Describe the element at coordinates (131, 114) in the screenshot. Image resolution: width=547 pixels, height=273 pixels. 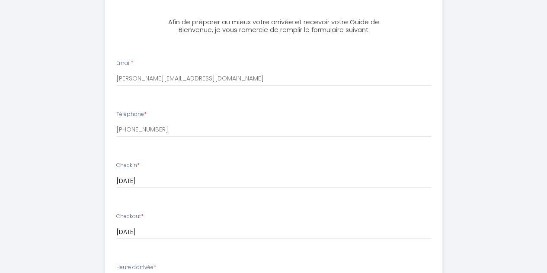
I see `label: Téléphone` at that location.